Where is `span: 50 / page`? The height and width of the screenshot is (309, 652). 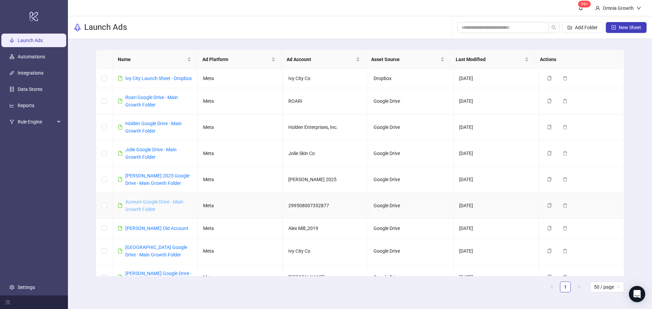
span: 50 / page is located at coordinates (606, 287).